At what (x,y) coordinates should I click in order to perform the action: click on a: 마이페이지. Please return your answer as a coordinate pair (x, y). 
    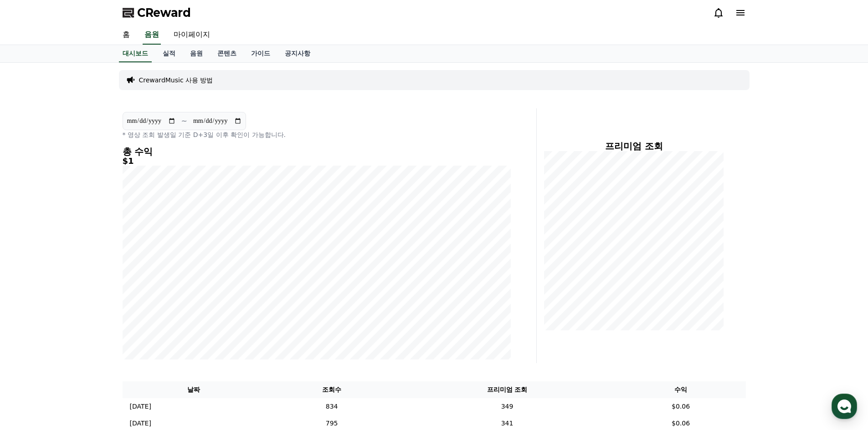
    Looking at the image, I should click on (192, 35).